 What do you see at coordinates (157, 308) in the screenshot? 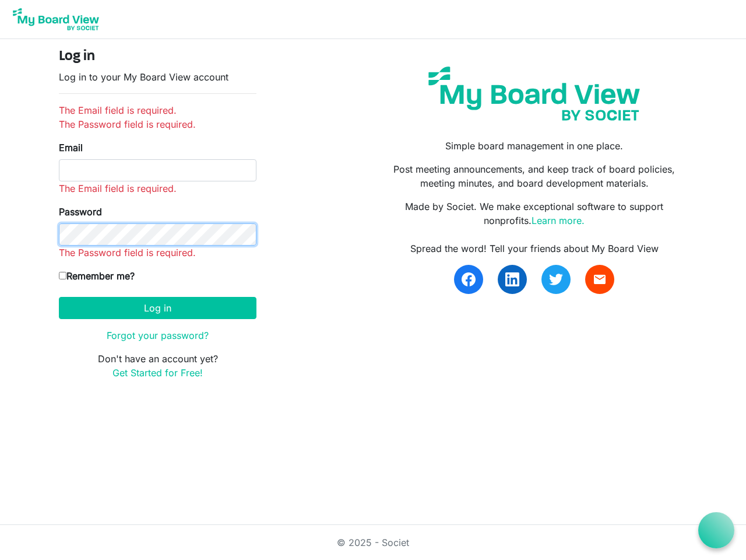
I see `button: Log in` at bounding box center [157, 308].